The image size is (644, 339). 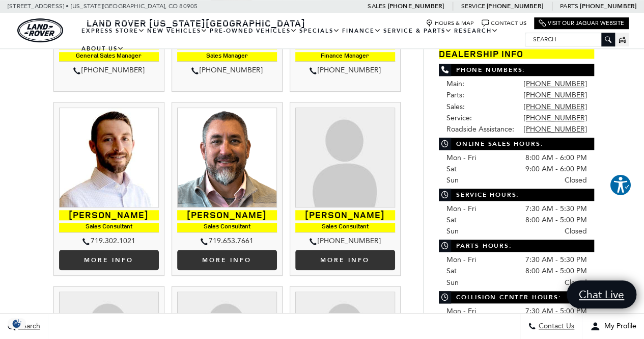 I want to click on a: Service & Parts, so click(x=418, y=31).